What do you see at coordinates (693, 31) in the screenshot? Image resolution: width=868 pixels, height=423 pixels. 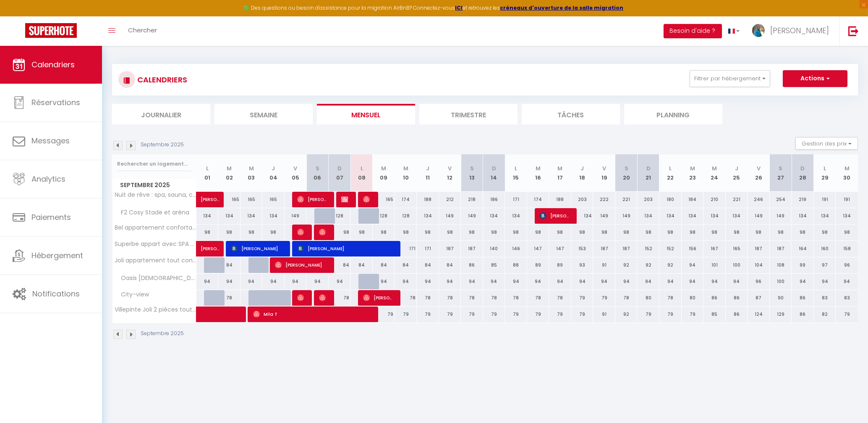 I see `button: Besoin d'aide ?` at bounding box center [693, 31].